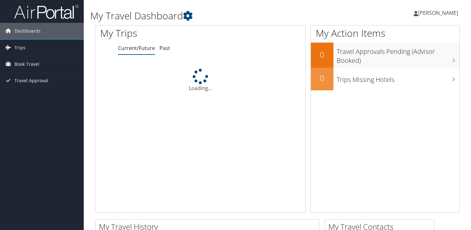 Image resolution: width=471 pixels, height=230 pixels. Describe the element at coordinates (31, 80) in the screenshot. I see `span: Travel Approval` at that location.